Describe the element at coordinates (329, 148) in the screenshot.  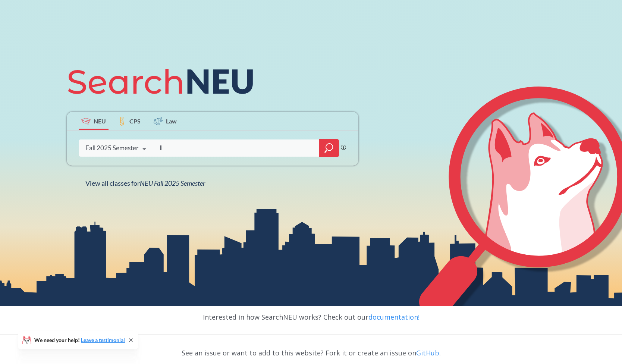
I see `div: magnifying glass` at that location.